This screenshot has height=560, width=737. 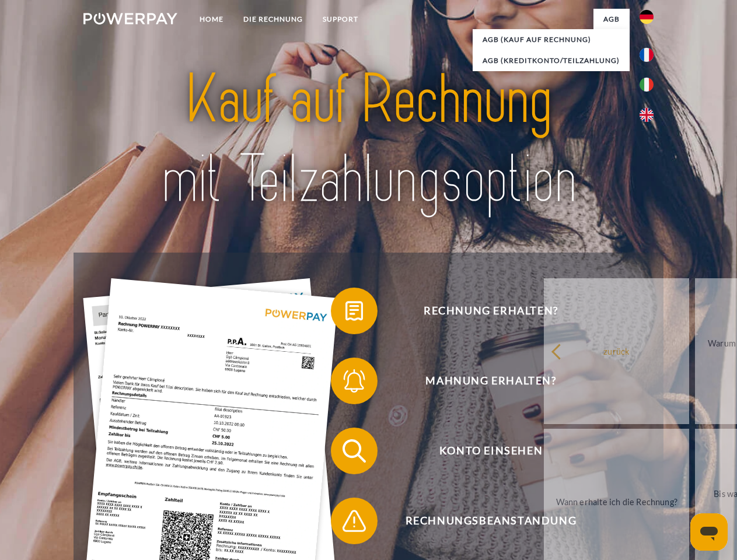 I want to click on img: logo-powerpay-white.svg, so click(x=130, y=19).